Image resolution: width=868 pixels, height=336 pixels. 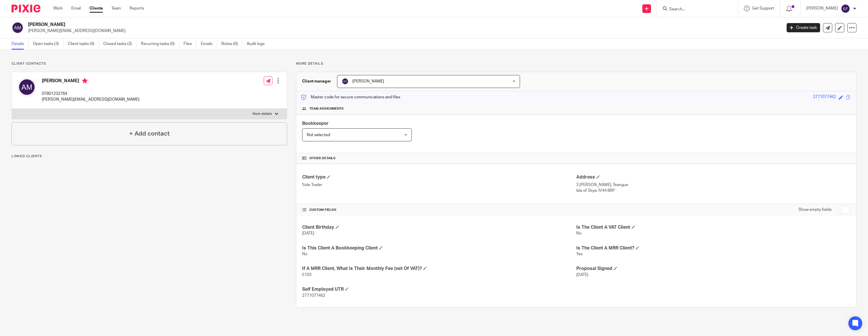 What do you see at coordinates (209, 44) in the screenshot?
I see `a: Emails` at bounding box center [209, 44].